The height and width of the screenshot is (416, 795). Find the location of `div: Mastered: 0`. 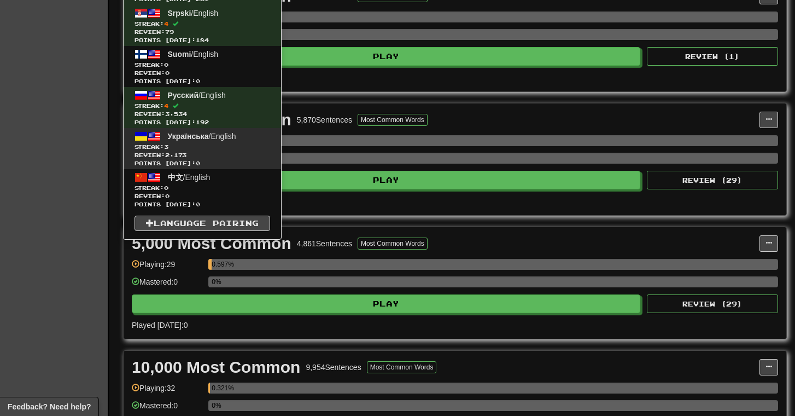

div: Mastered: 0 is located at coordinates (167, 285).